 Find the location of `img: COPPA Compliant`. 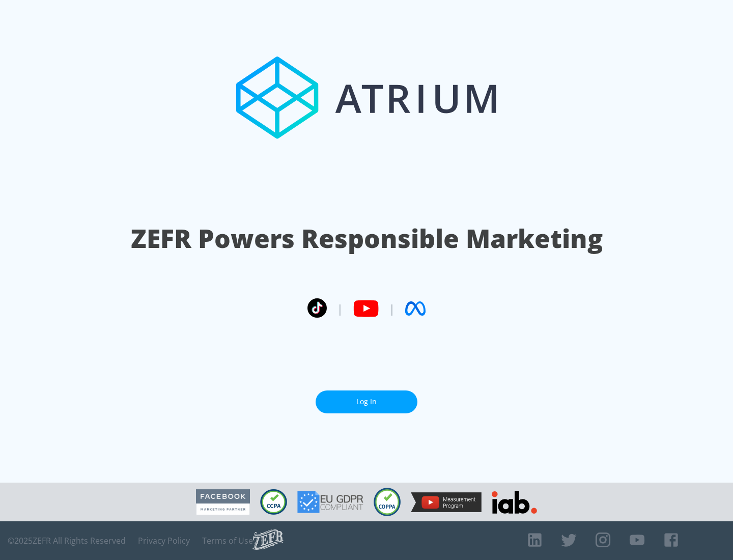

img: COPPA Compliant is located at coordinates (387, 502).